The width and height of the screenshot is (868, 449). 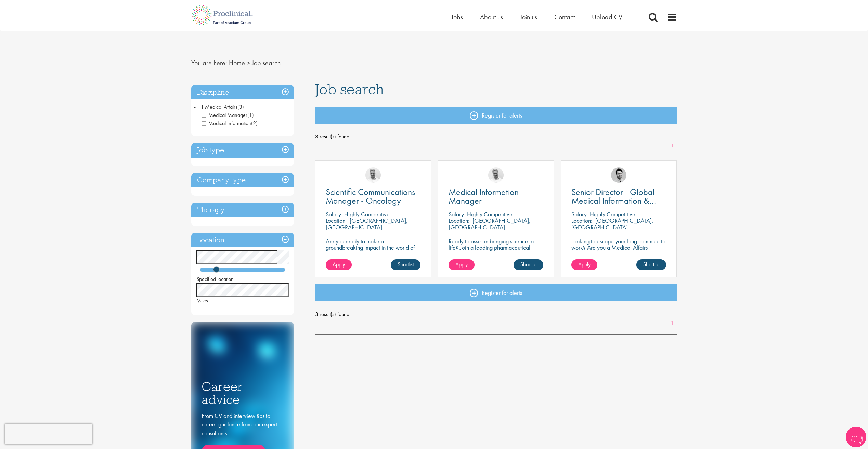 I want to click on span: (3), so click(x=241, y=107).